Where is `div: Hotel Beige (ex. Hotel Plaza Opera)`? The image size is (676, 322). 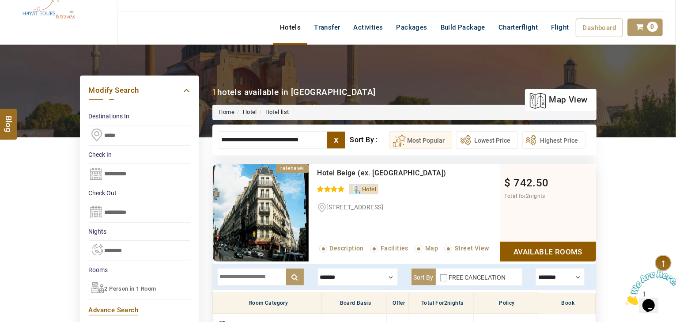
div: Hotel Beige (ex. Hotel Plaza Opera) is located at coordinates (390, 173).